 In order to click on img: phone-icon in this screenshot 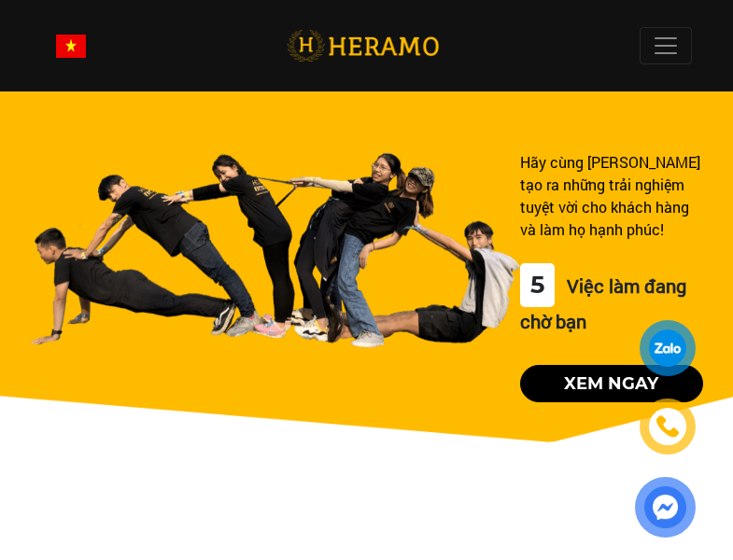, I will do `click(668, 427)`.